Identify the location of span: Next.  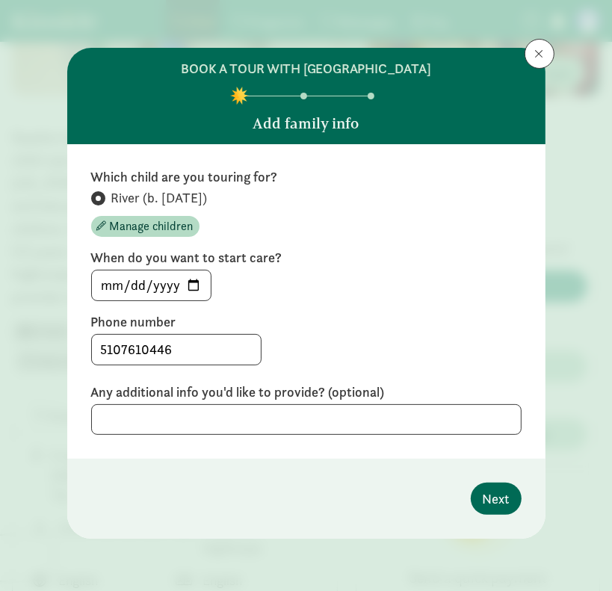
(496, 498).